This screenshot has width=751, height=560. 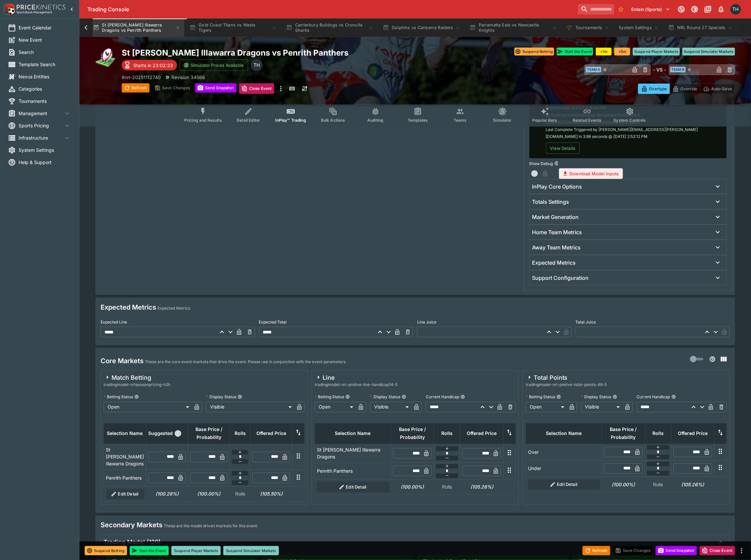 I want to click on p: Starts in 23:02:33, so click(x=153, y=65).